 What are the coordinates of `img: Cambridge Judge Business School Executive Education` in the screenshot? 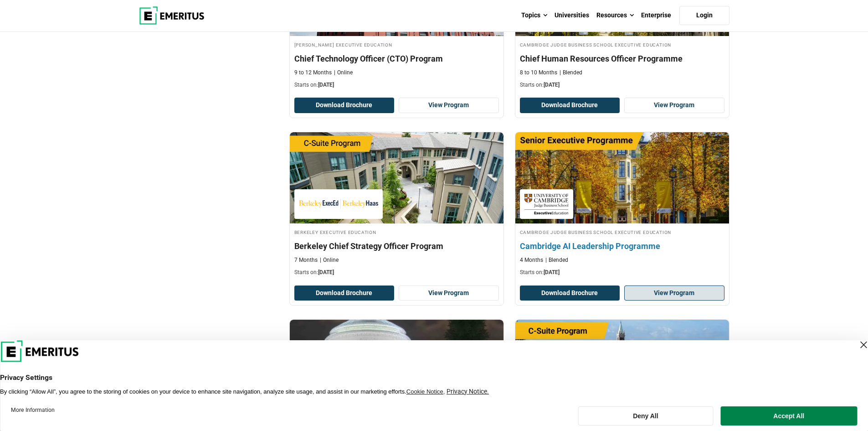 It's located at (547, 204).